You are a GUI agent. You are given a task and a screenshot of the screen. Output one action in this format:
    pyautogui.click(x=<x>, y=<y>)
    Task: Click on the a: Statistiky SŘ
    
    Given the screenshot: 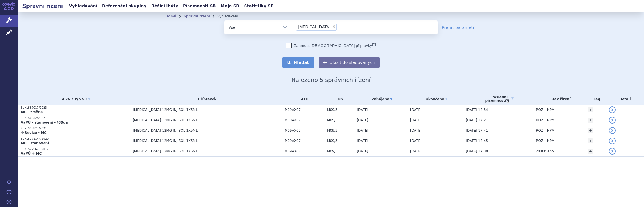 What is the action you would take?
    pyautogui.click(x=259, y=6)
    